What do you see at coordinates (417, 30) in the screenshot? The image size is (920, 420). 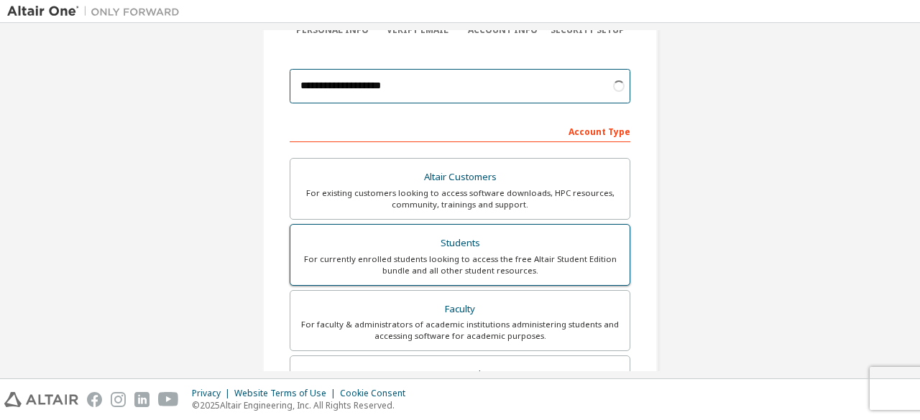 I see `div: Verify Email` at bounding box center [417, 30].